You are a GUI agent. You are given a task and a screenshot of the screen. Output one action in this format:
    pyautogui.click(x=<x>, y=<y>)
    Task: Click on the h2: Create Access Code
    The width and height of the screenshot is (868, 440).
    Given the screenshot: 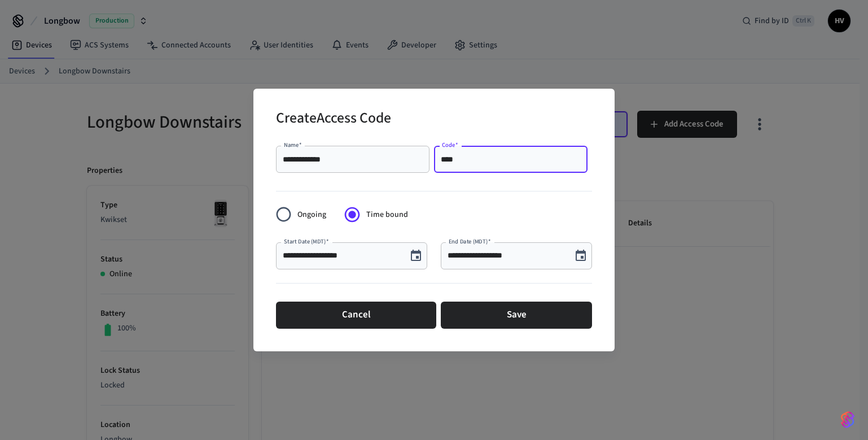 What is the action you would take?
    pyautogui.click(x=334, y=119)
    